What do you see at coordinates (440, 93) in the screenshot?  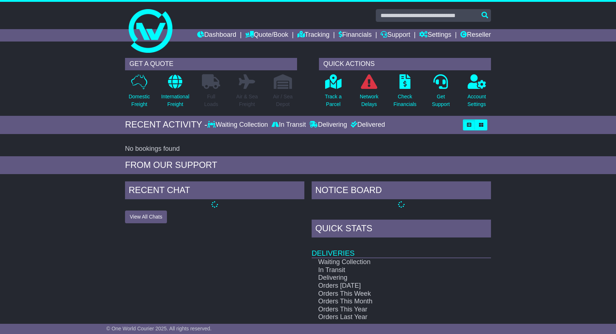 I see `a: GetSupport` at bounding box center [440, 93].